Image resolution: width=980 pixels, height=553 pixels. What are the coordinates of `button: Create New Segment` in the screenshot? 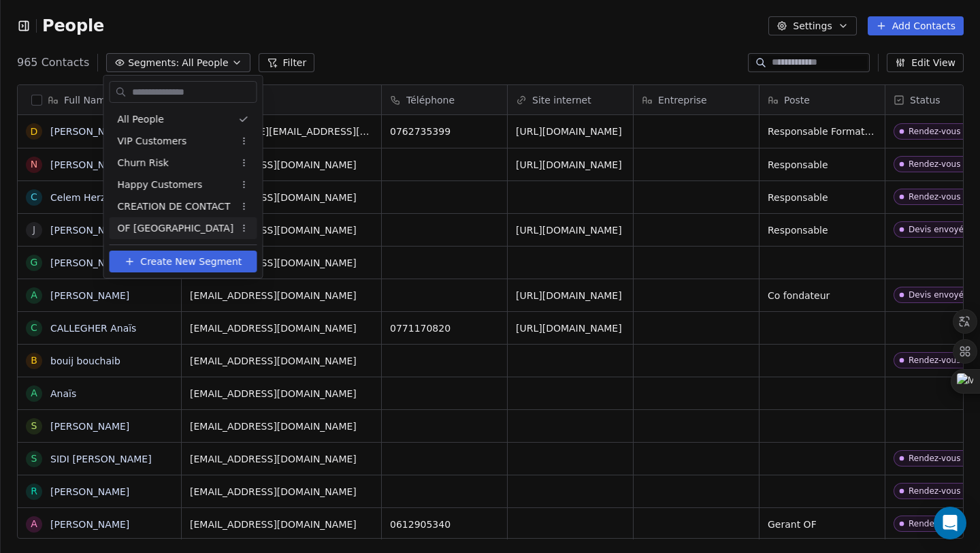 It's located at (183, 262).